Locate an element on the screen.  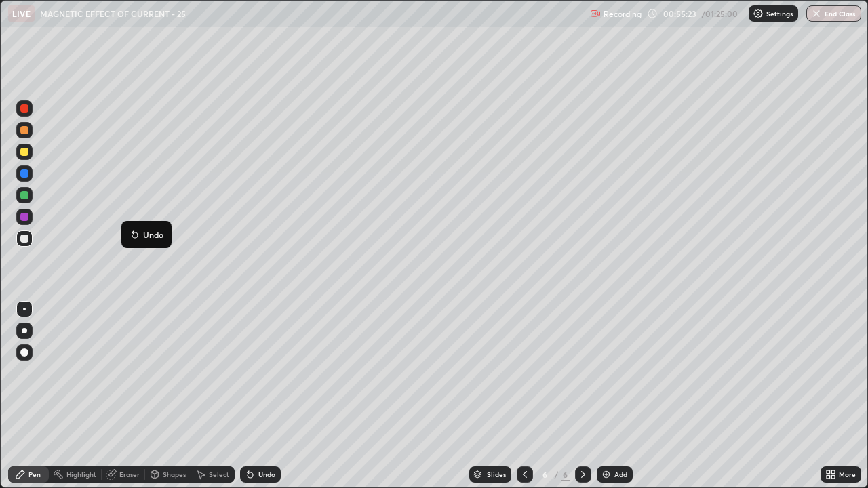
div: Undo is located at coordinates (267, 474).